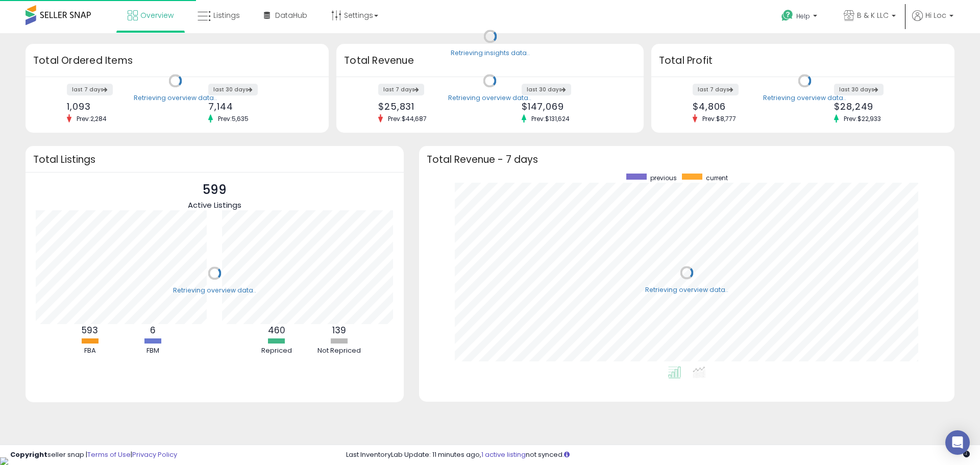  Describe the element at coordinates (108, 454) in the screenshot. I see `a: Terms of Use` at that location.